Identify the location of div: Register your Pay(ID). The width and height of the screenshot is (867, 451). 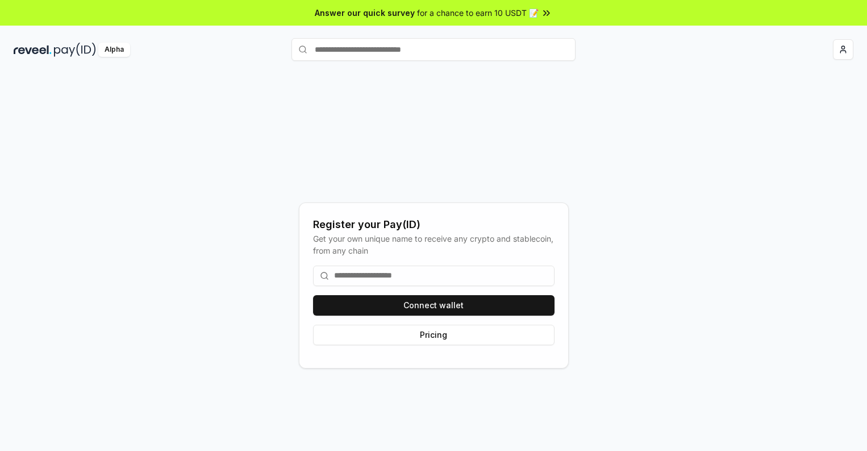
(434, 225).